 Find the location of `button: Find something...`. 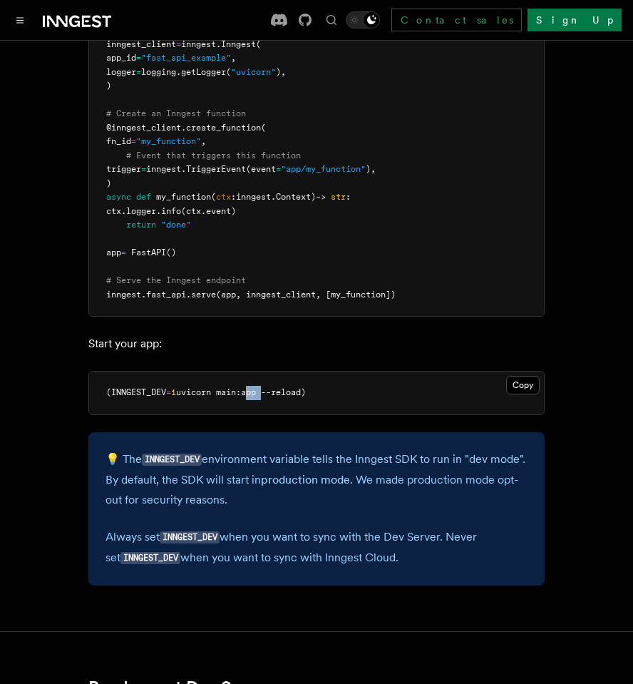

button: Find something... is located at coordinates (332, 20).